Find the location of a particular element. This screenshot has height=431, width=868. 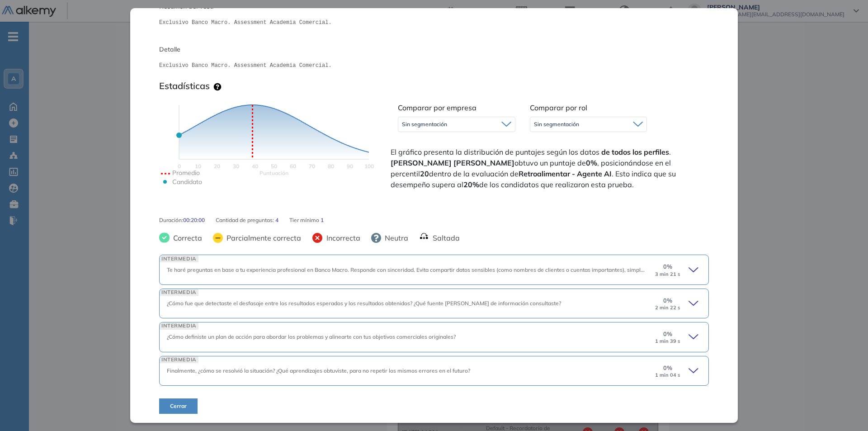

span: Correcta is located at coordinates (186, 238).